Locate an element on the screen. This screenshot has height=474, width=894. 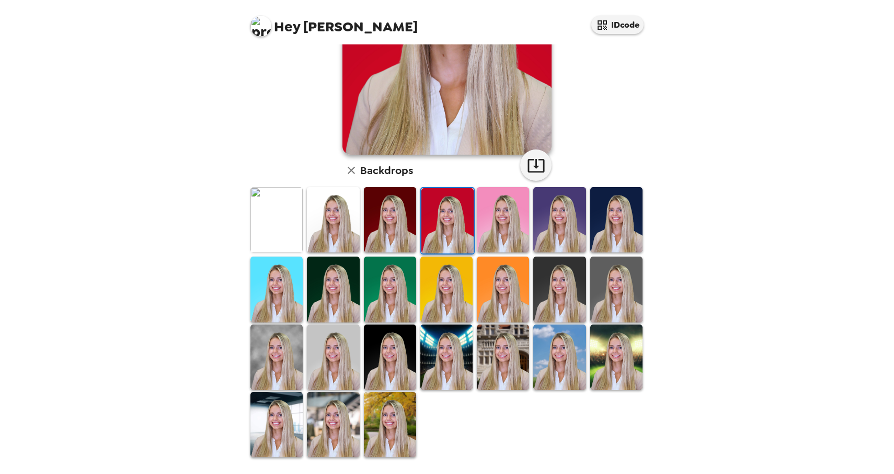
h6: Backdrops is located at coordinates (386, 170).